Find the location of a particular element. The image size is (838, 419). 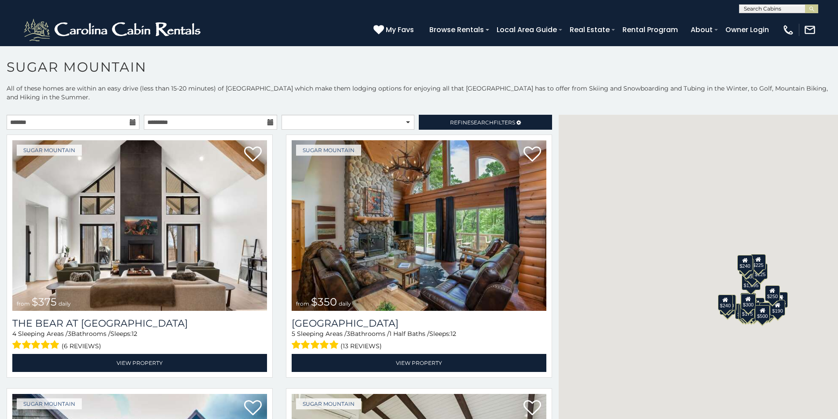

span: Search is located at coordinates (482, 122).